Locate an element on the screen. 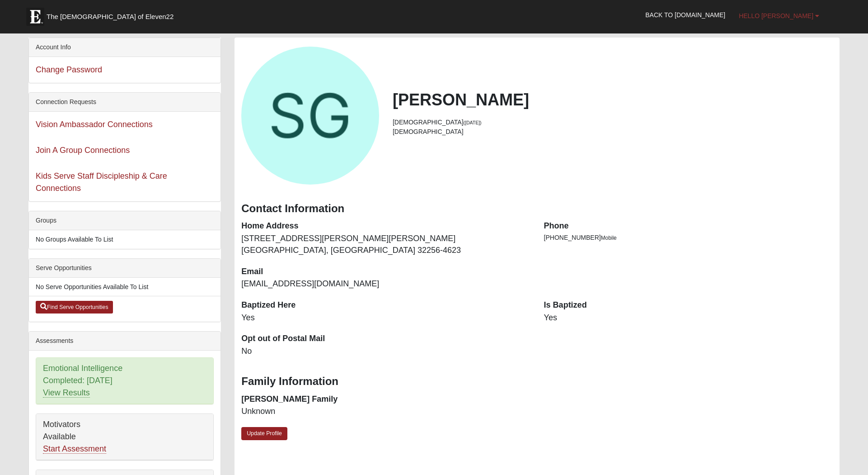 This screenshot has height=475, width=868. h3: Family Information is located at coordinates (537, 381).